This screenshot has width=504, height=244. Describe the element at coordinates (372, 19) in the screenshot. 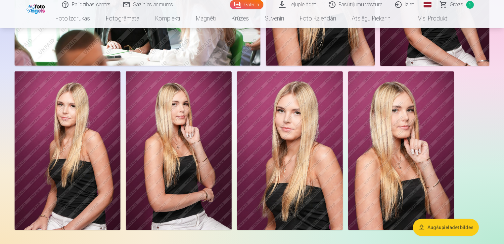

I see `a: Atslēgu piekariņi` at that location.